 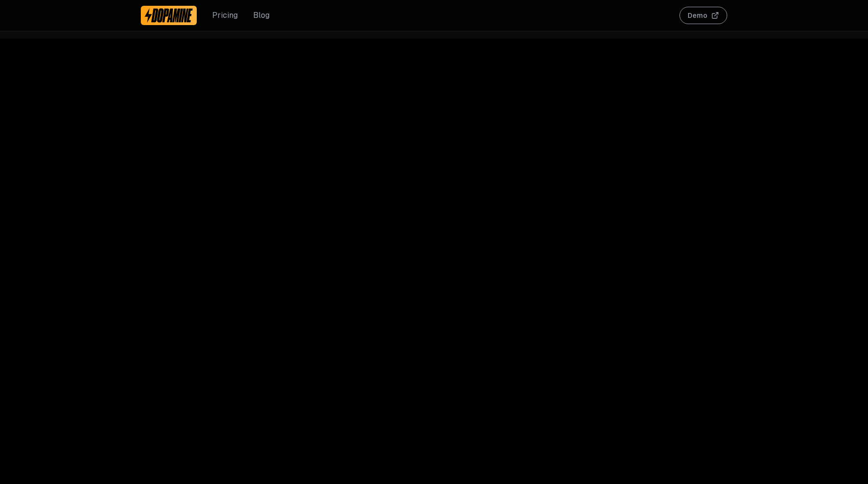 I want to click on button: Demo, so click(x=703, y=16).